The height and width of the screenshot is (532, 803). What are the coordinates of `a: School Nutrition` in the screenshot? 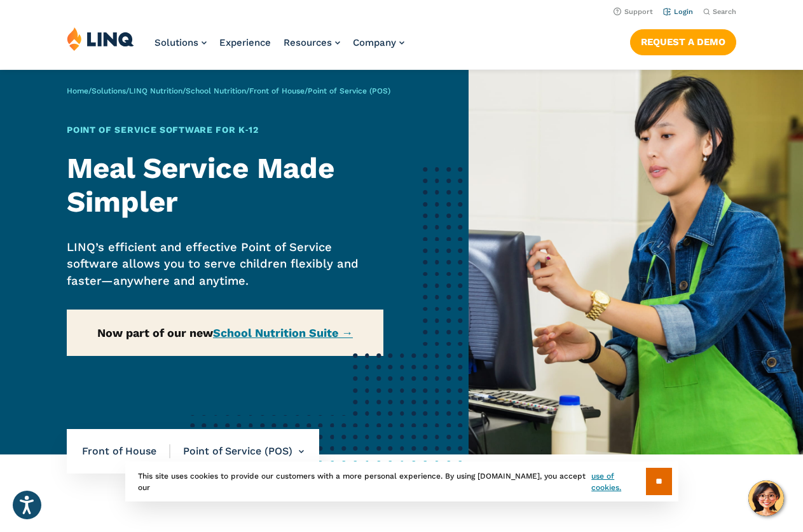 It's located at (216, 91).